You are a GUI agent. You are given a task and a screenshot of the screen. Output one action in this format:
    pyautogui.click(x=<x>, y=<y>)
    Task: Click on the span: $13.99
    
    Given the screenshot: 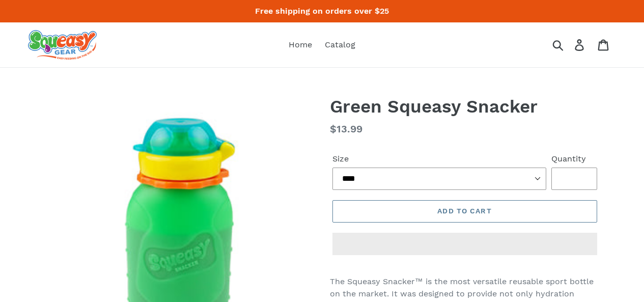 What is the action you would take?
    pyautogui.click(x=346, y=129)
    